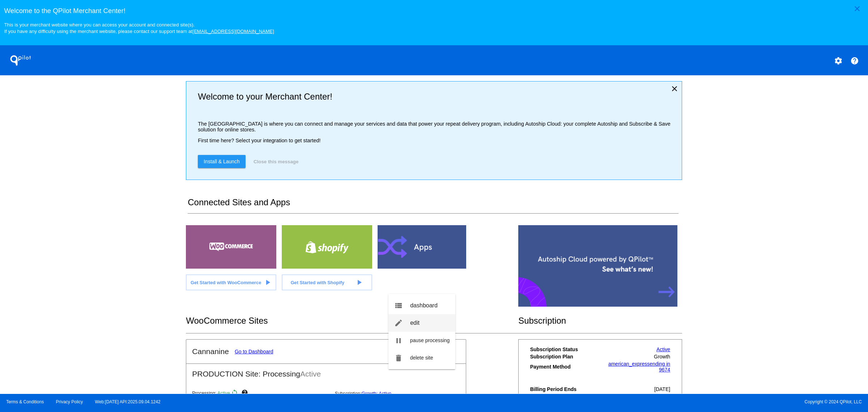 The width and height of the screenshot is (868, 412). What do you see at coordinates (422, 358) in the screenshot?
I see `span: delete site` at bounding box center [422, 358].